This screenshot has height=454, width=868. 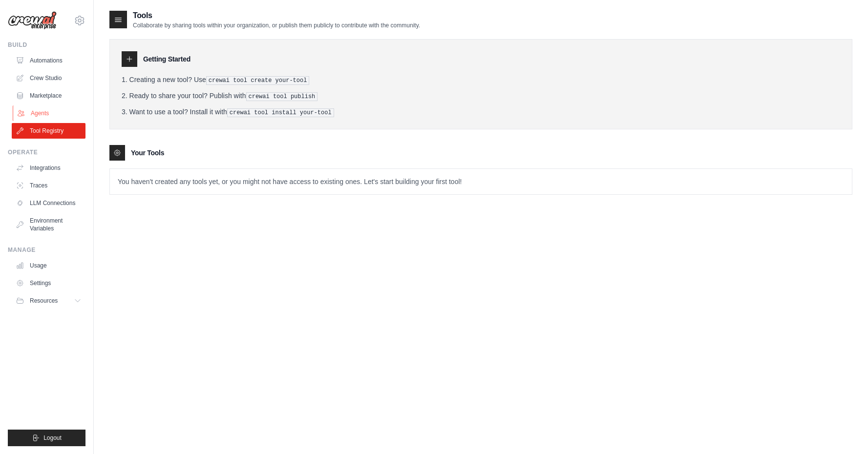 What do you see at coordinates (49, 266) in the screenshot?
I see `a: Usage` at bounding box center [49, 266].